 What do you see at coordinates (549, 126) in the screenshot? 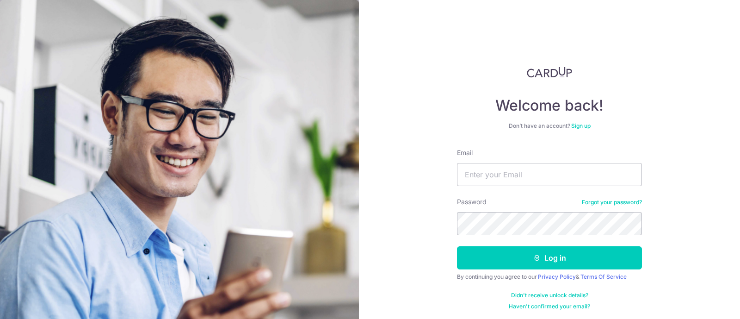
I see `div: Don’t have an account?` at bounding box center [549, 126].